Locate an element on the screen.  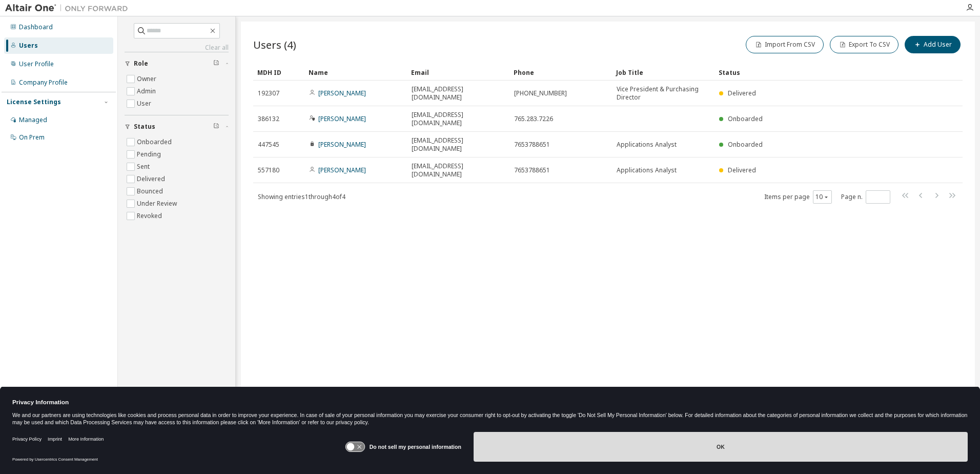
label: Delivered is located at coordinates (152, 179).